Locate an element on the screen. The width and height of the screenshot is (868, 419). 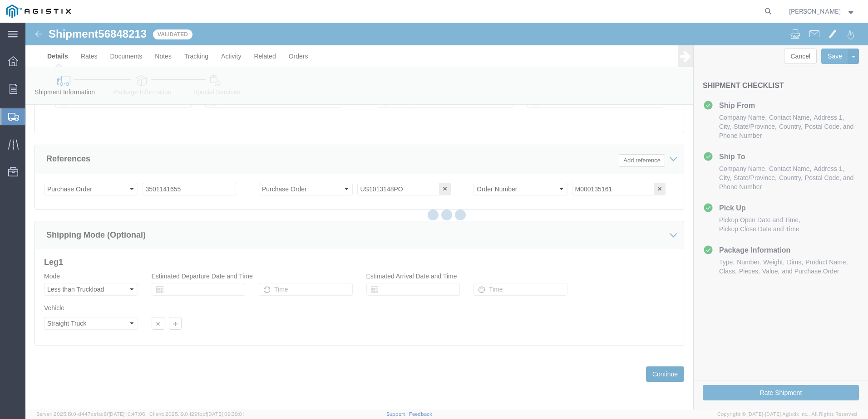
img: logo is located at coordinates (39, 11).